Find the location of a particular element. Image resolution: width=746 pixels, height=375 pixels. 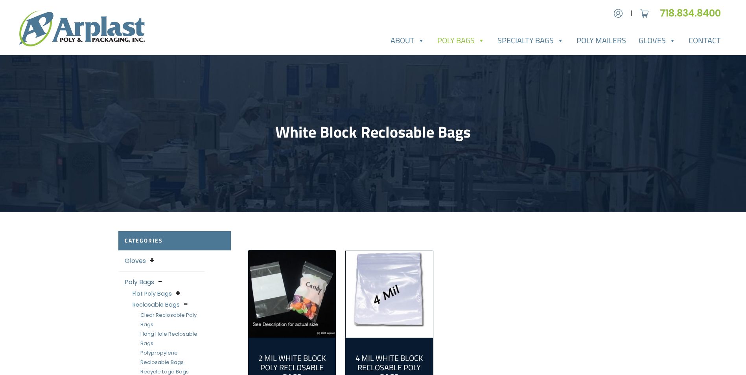

img: 4 Mil White Block Reclosable Poly Bags is located at coordinates (390, 294).